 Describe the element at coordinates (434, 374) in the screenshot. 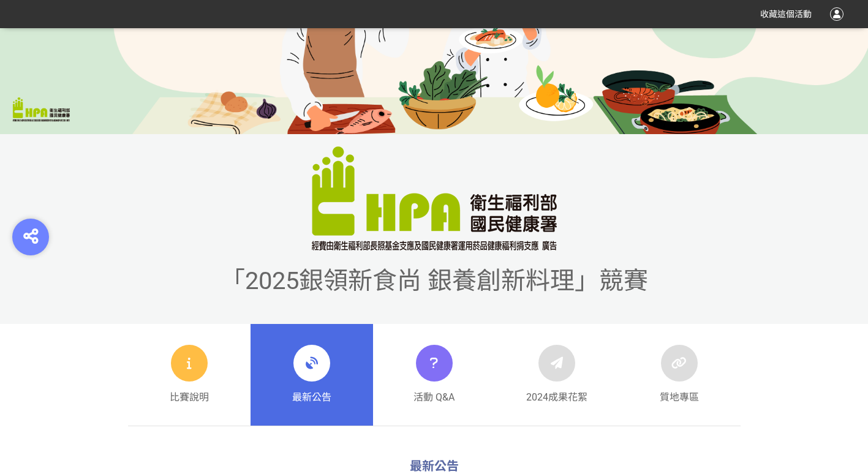

I see `a: 活動 Q&A` at that location.